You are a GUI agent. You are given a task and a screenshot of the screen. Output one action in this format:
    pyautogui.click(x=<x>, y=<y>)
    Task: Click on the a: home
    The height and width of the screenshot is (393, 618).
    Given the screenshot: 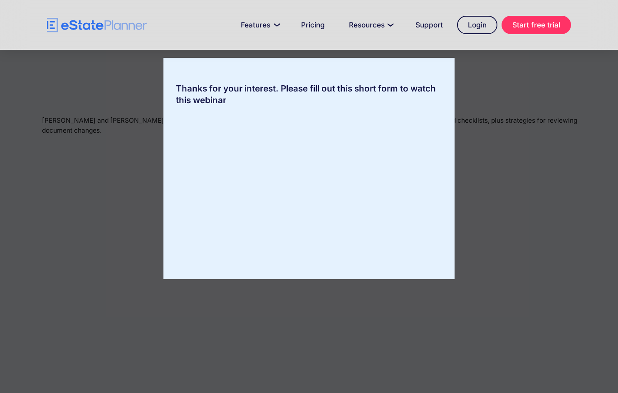 What is the action you would take?
    pyautogui.click(x=97, y=25)
    